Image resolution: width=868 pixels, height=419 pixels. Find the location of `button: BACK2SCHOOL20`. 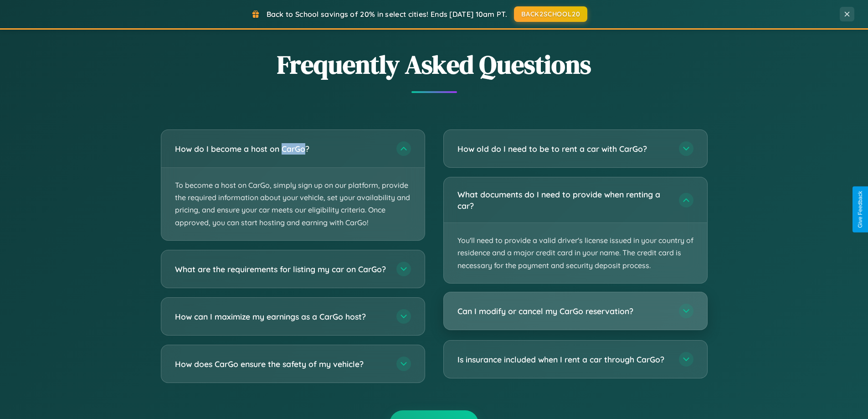

button: BACK2SCHOOL20 is located at coordinates (551, 14).